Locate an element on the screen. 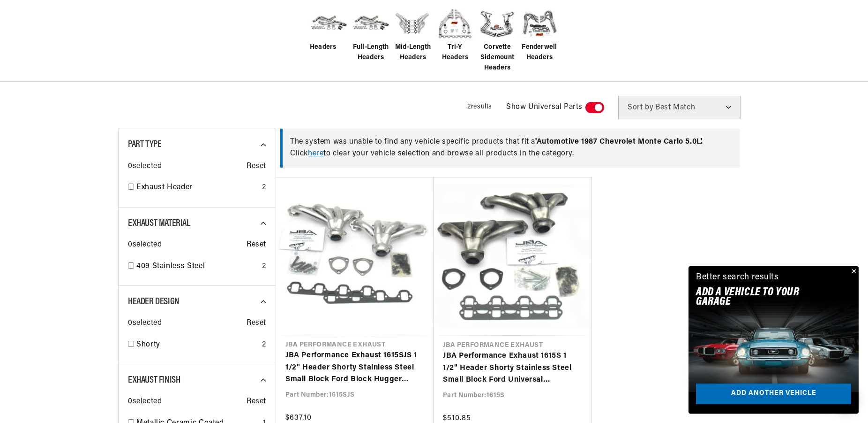 This screenshot has width=868, height=423. img: Full-Length Headers is located at coordinates (371, 23).